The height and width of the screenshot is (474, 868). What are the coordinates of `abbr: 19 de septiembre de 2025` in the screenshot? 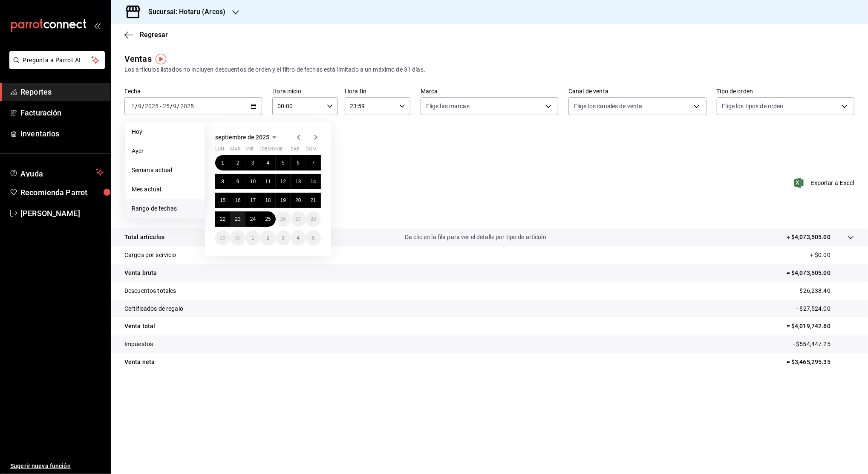 It's located at (283, 200).